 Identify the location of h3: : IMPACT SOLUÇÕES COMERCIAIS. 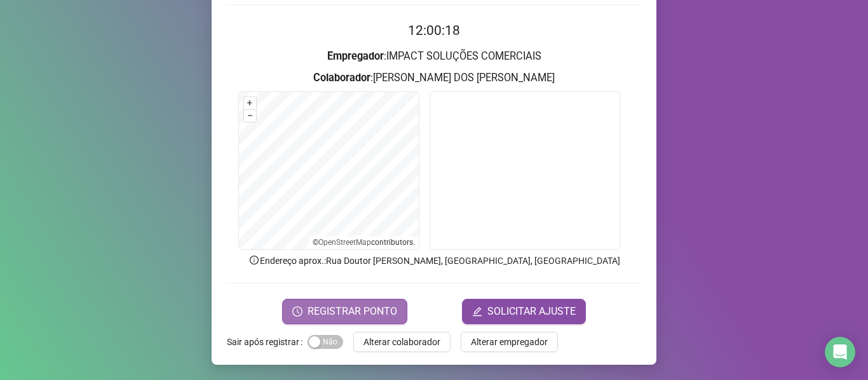
(434, 56).